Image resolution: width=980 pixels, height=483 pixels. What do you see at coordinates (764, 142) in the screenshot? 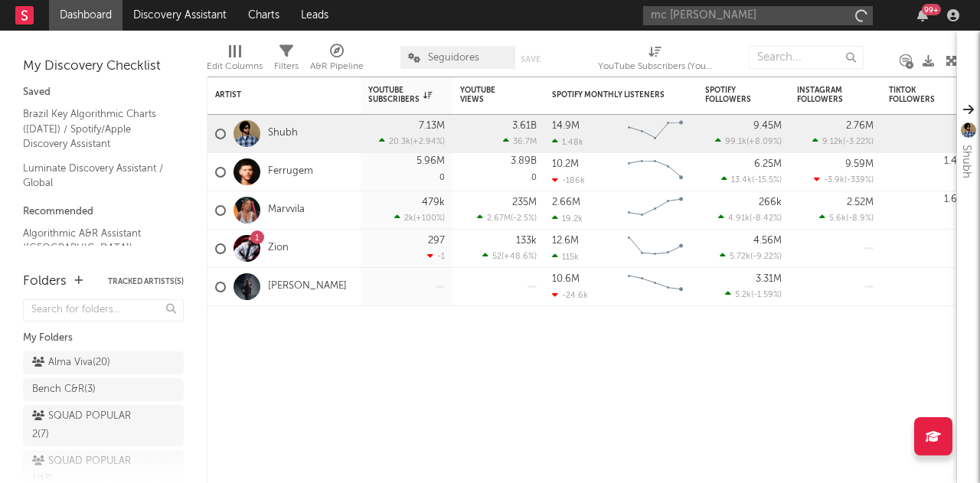
I see `span: +8.09 %` at bounding box center [764, 142].